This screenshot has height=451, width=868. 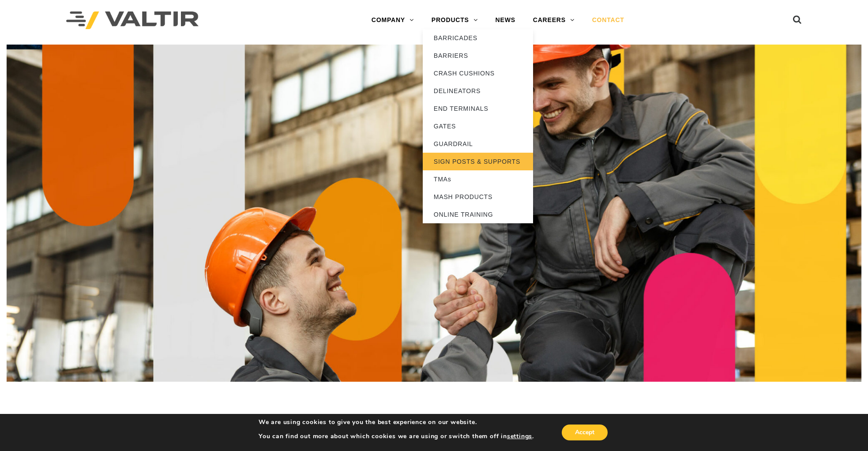 I want to click on a: PRODUCTS, so click(x=455, y=20).